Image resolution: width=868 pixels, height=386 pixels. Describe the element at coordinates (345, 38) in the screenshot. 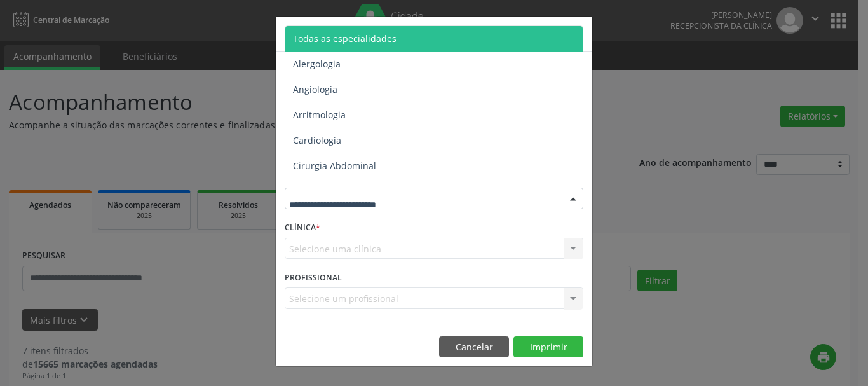

I see `span: Todas as especialidades` at that location.